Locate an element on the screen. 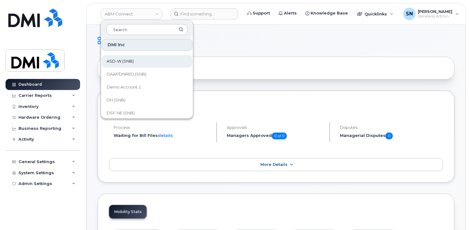 The width and height of the screenshot is (469, 230). span: ASD-W (SNB) is located at coordinates (120, 61).